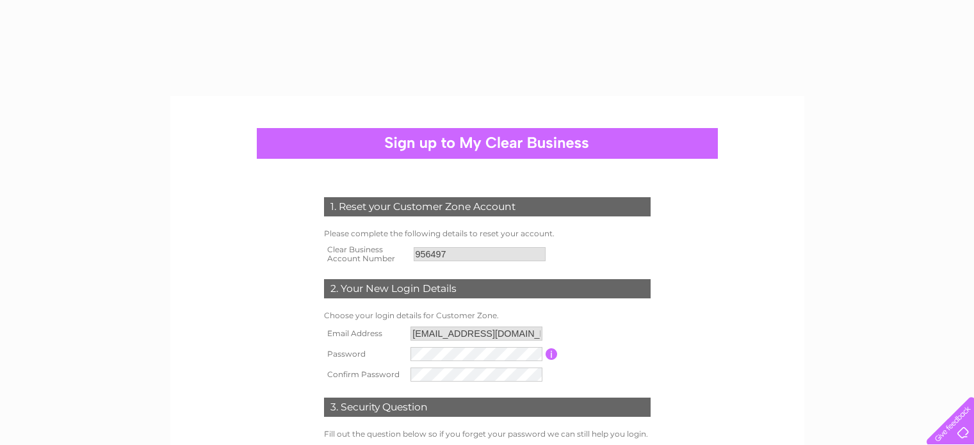 The height and width of the screenshot is (445, 974). I want to click on input: Information, so click(551, 354).